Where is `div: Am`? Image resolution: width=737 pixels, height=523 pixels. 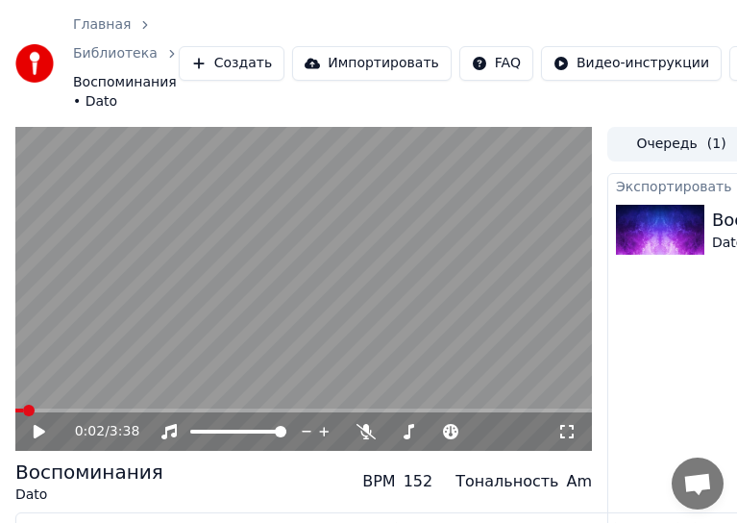 div: Am is located at coordinates (578, 481).